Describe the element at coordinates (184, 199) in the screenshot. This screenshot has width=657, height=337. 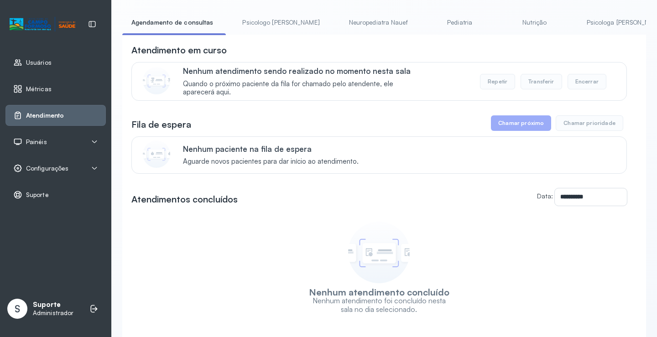
I see `h3: Atendimentos concluídos` at that location.